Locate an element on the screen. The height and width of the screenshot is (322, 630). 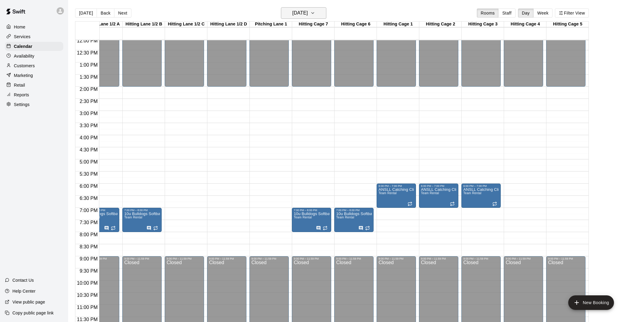
span: 4:00 PM is located at coordinates (89, 137).